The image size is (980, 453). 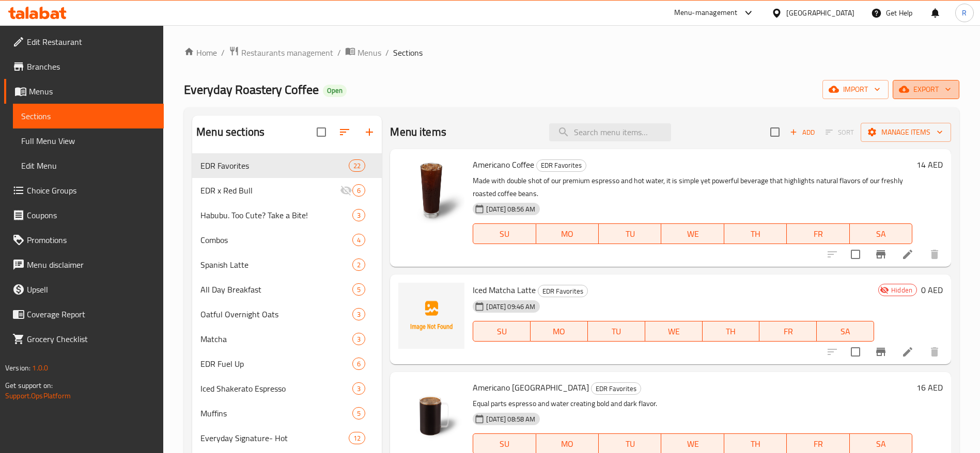 What do you see at coordinates (281, 53) in the screenshot?
I see `a: Restaurants management` at bounding box center [281, 53].